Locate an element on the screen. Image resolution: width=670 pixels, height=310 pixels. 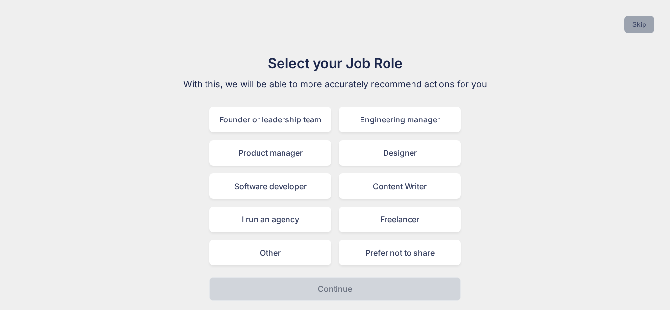
button: Skip is located at coordinates (639, 25).